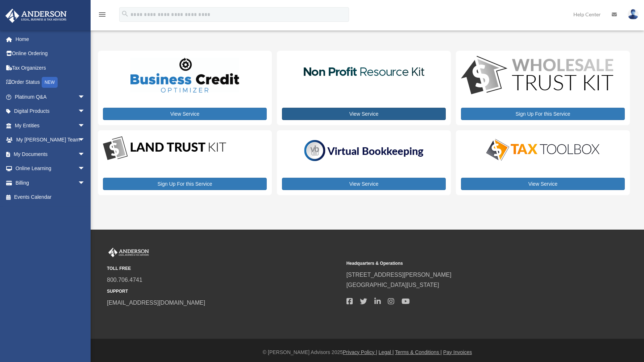 Image resolution: width=644 pixels, height=362 pixels. What do you see at coordinates (164, 148) in the screenshot?
I see `img: LandTrust_lgo-1.jpg` at bounding box center [164, 148].